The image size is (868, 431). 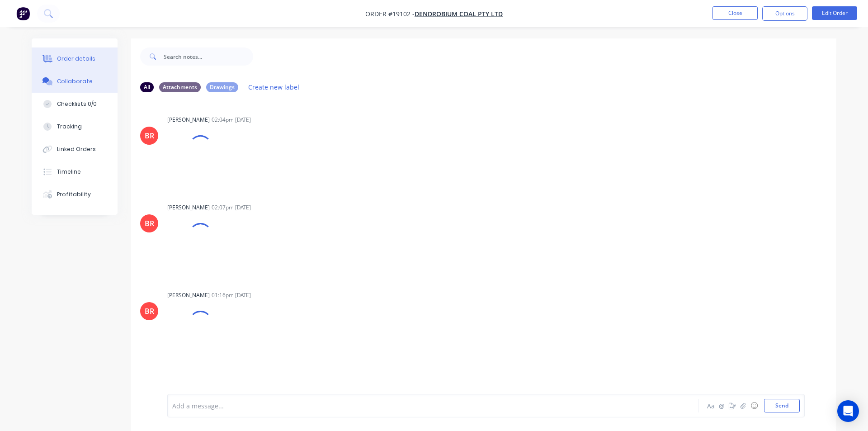 What do you see at coordinates (76, 59) in the screenshot?
I see `div: Order details` at bounding box center [76, 59].